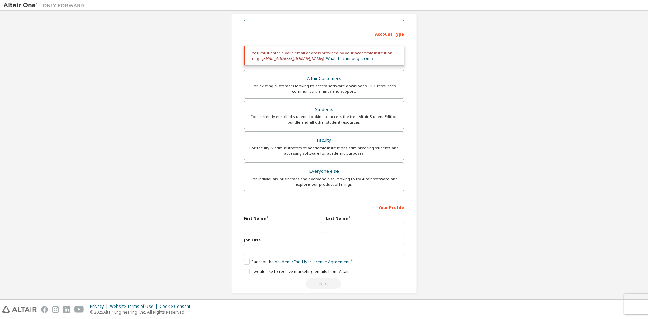 The width and height of the screenshot is (648, 319). What do you see at coordinates (324, 119) in the screenshot?
I see `div: For currently enrolled students looking to access the free Altair Student Edition bundle and all ...` at bounding box center [324, 119].